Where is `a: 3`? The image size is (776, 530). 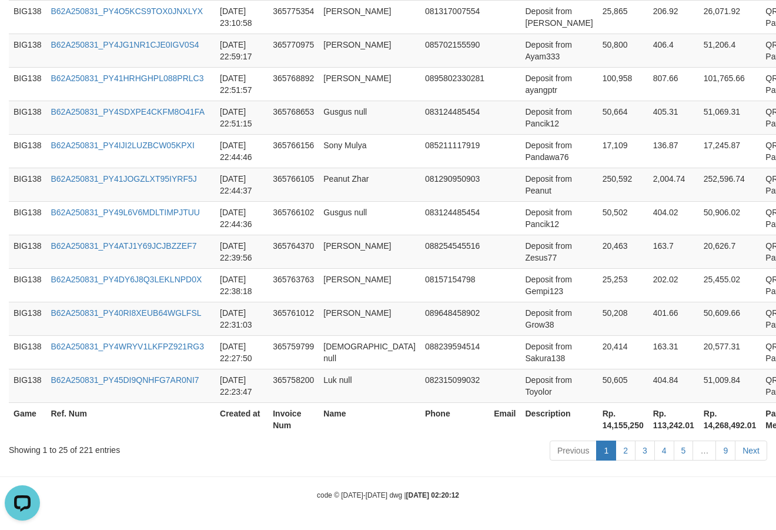
a: 3 is located at coordinates (645, 450).